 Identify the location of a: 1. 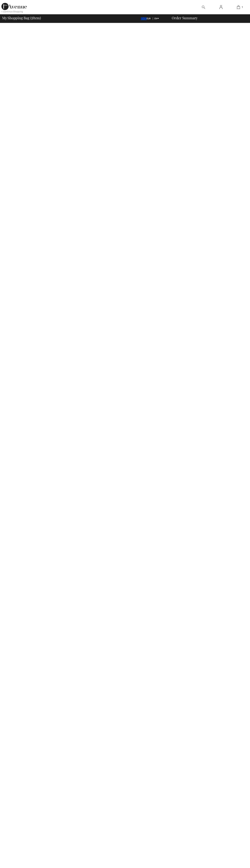
(238, 7).